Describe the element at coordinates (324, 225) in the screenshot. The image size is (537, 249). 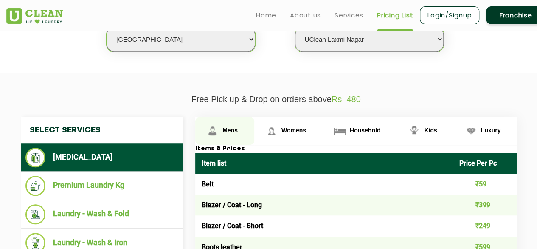
I see `td: Blazer / Coat - Short` at that location.